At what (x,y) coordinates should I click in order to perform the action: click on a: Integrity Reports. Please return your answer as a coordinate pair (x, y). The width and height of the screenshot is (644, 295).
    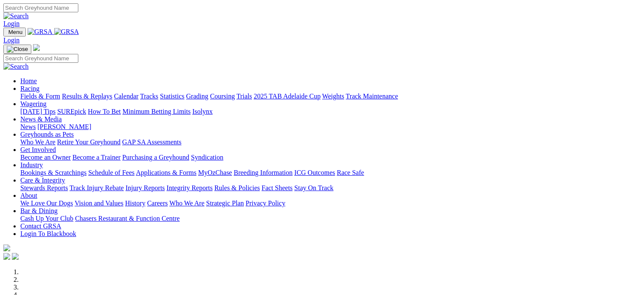
    Looking at the image, I should click on (189, 188).